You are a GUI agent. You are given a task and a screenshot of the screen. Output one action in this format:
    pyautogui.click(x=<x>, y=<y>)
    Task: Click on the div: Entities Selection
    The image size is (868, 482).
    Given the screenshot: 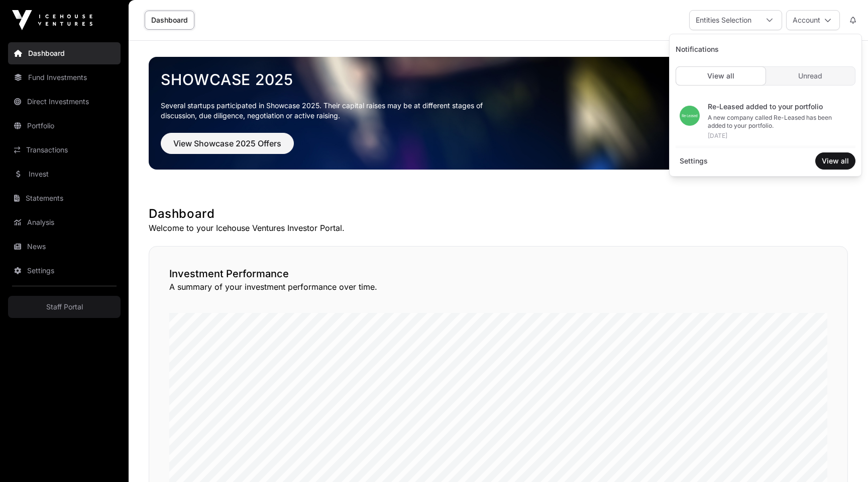 What is the action you would take?
    pyautogui.click(x=723, y=20)
    